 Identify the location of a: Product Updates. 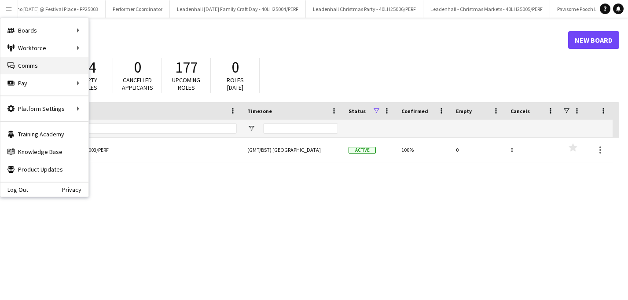
(44, 169).